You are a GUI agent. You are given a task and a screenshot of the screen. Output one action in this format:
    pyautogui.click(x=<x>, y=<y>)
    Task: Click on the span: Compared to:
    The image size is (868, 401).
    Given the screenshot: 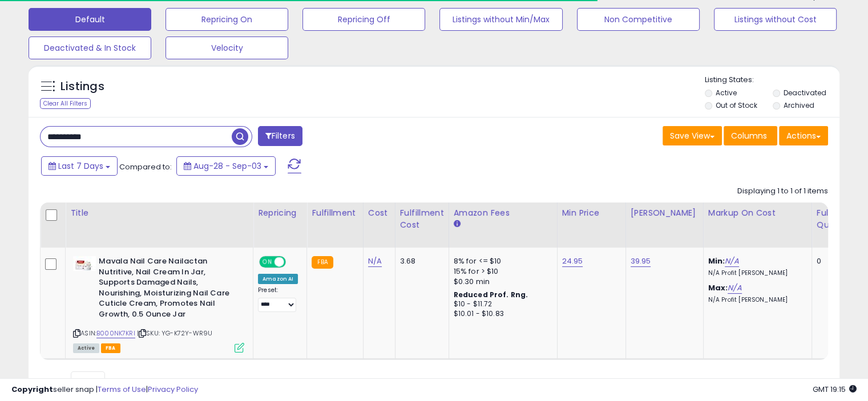 What is the action you would take?
    pyautogui.click(x=145, y=167)
    